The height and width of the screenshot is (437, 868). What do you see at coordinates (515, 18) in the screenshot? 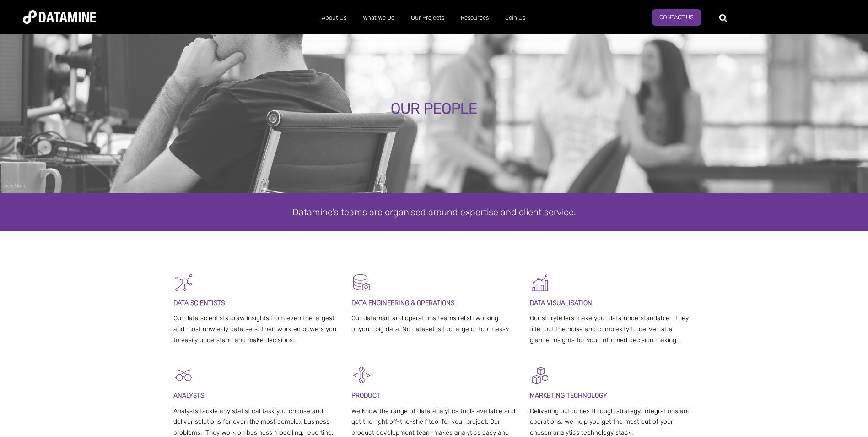
I see `a: Join Us` at bounding box center [515, 18].